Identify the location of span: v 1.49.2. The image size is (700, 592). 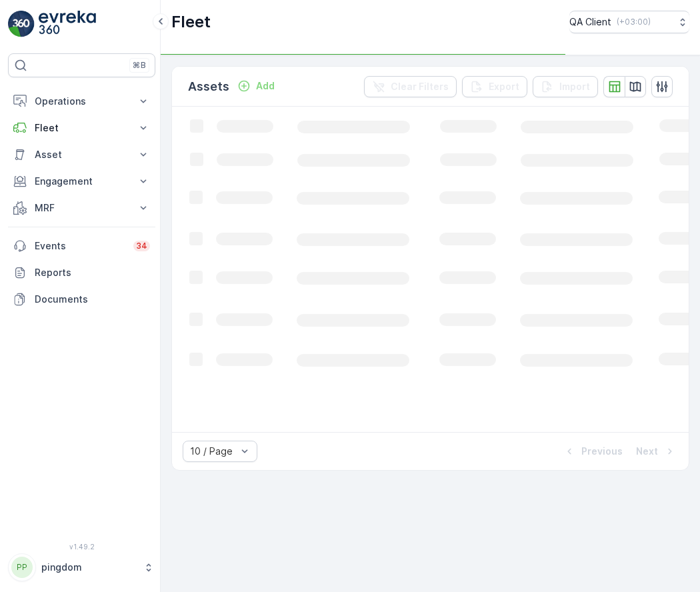
(81, 547).